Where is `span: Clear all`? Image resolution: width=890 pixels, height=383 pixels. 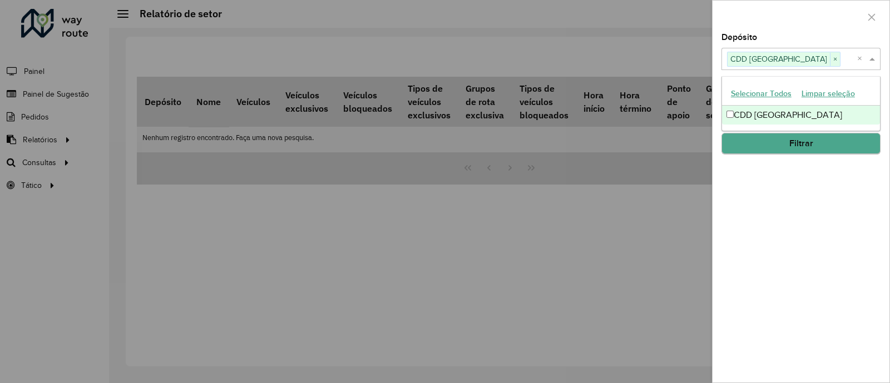
span: Clear all is located at coordinates (862, 59).